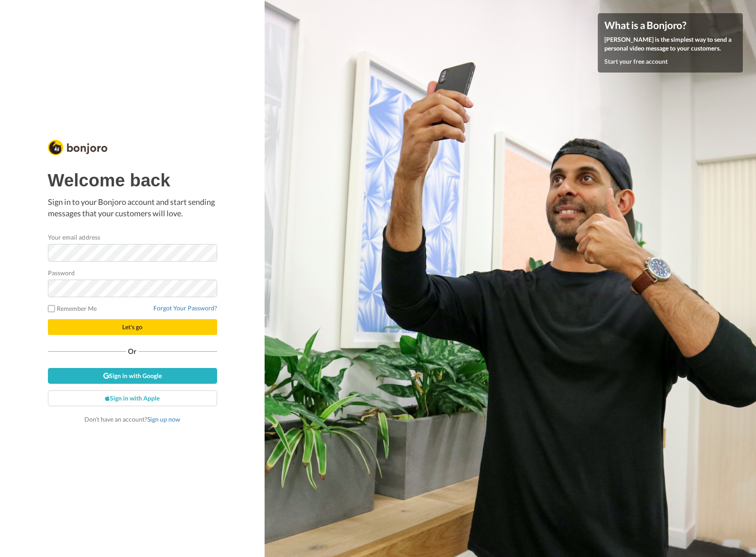  I want to click on span: Or, so click(132, 351).